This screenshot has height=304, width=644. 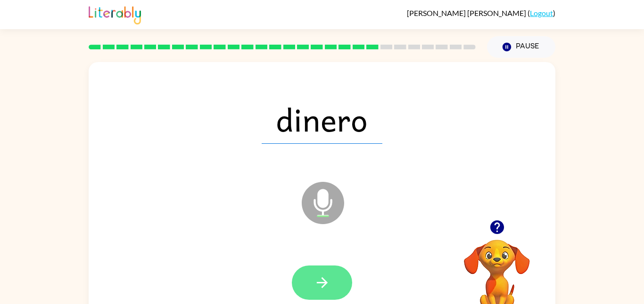 I want to click on a: Logout, so click(x=541, y=13).